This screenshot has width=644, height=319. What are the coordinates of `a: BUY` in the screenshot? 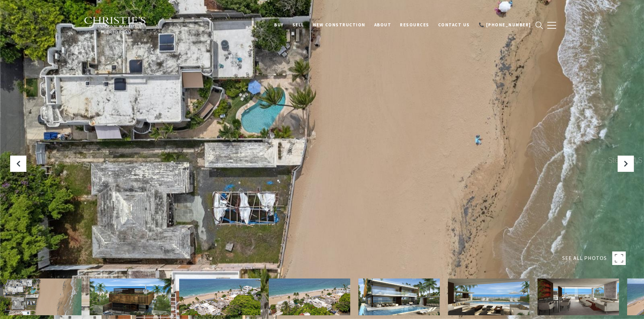 It's located at (279, 25).